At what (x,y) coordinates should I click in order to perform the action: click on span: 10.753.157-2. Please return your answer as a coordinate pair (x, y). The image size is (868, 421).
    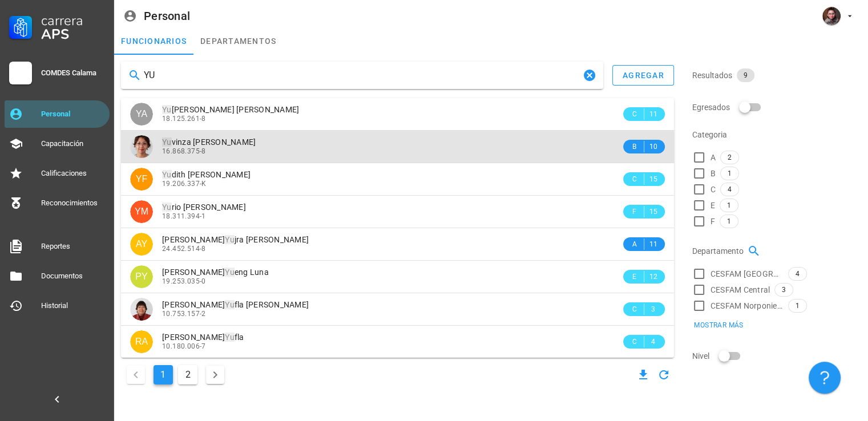
    Looking at the image, I should click on (184, 314).